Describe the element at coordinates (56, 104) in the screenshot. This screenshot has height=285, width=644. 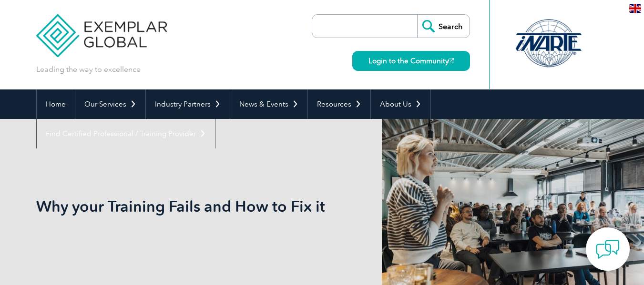
I see `a: Home` at that location.